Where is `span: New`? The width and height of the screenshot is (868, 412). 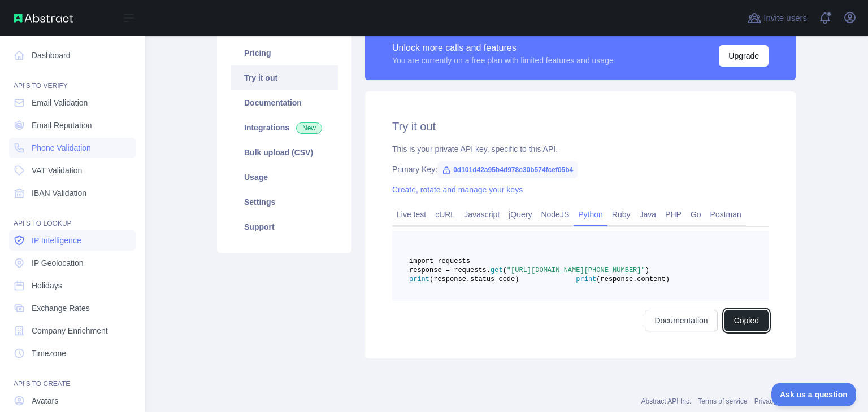 span: New is located at coordinates (309, 128).